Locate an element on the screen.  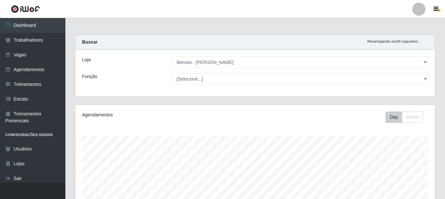
div: Toolbar with button groups is located at coordinates (407, 117).